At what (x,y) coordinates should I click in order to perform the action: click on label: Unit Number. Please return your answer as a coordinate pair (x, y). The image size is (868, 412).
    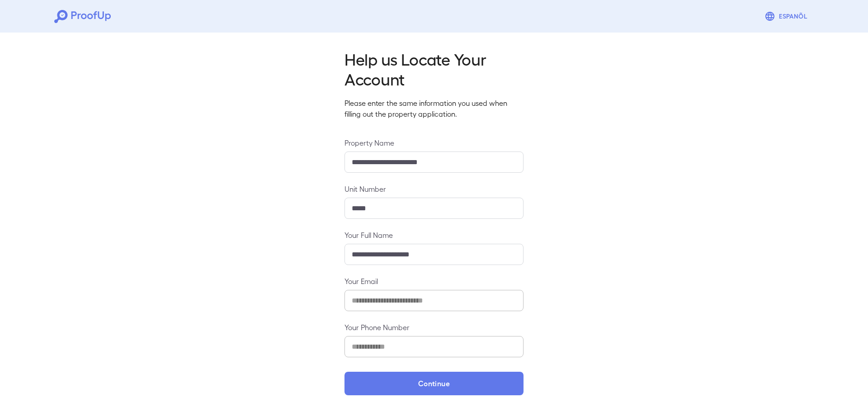
    Looking at the image, I should click on (434, 189).